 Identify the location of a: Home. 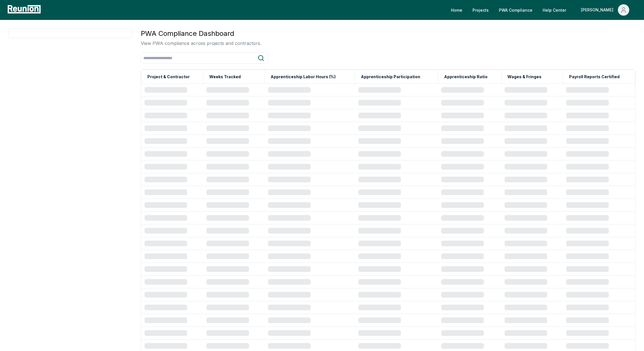
(457, 10).